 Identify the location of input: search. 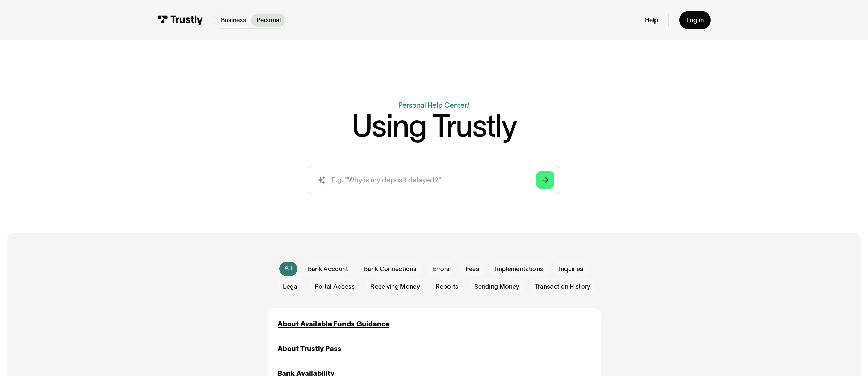
(434, 180).